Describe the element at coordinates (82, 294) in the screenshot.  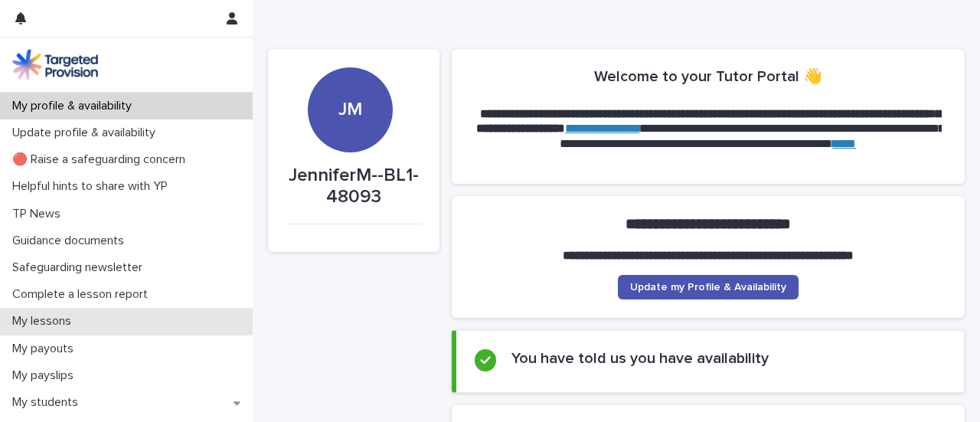
I see `p: Complete a lesson report` at that location.